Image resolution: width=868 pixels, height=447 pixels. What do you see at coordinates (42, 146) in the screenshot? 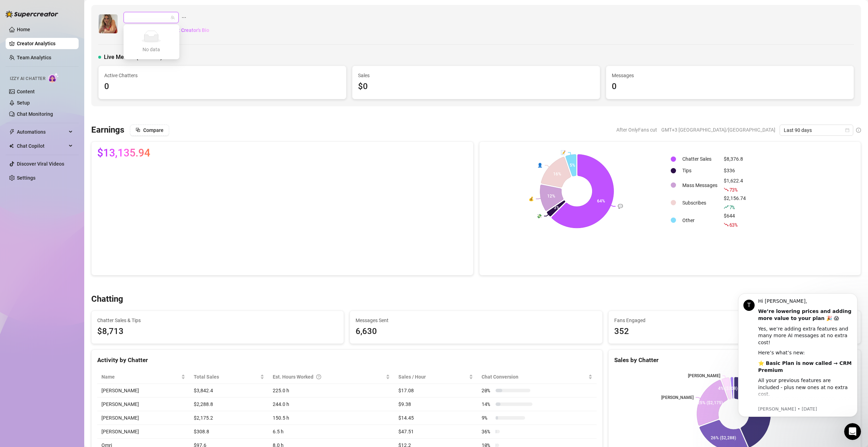
I see `span: Chat Copilot` at bounding box center [42, 146].